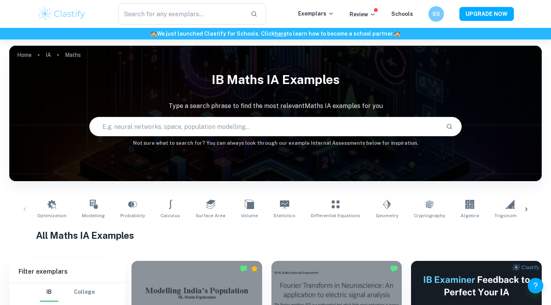 Image resolution: width=551 pixels, height=305 pixels. Describe the element at coordinates (316, 14) in the screenshot. I see `p: Exemplars` at that location.